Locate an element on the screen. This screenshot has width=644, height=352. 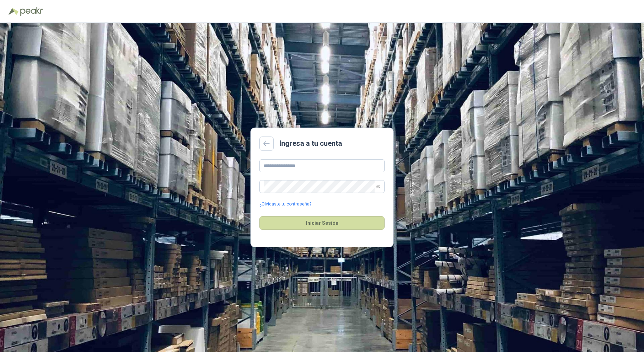
span: eye-invisible is located at coordinates (378, 187).